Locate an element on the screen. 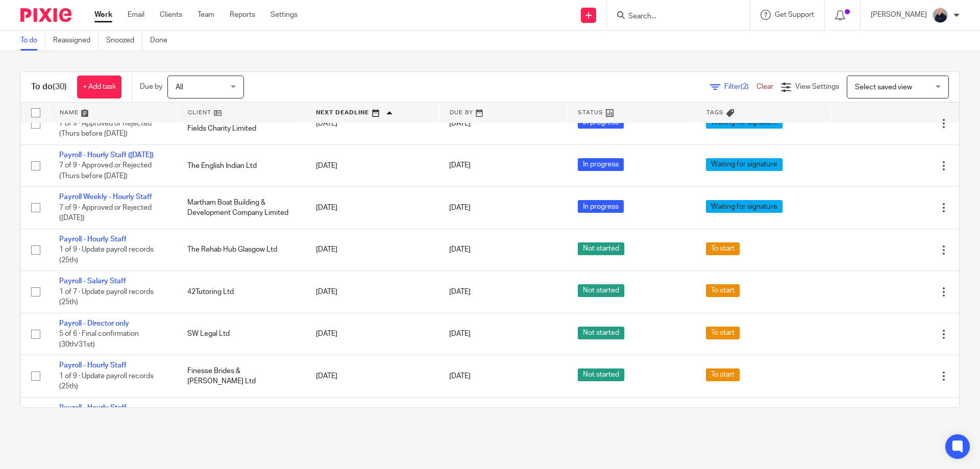 This screenshot has height=469, width=980. a: Reassigned is located at coordinates (76, 41).